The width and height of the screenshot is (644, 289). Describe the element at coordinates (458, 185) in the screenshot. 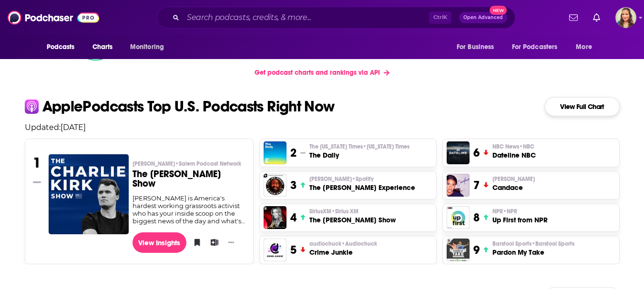

I see `img: Candace` at that location.